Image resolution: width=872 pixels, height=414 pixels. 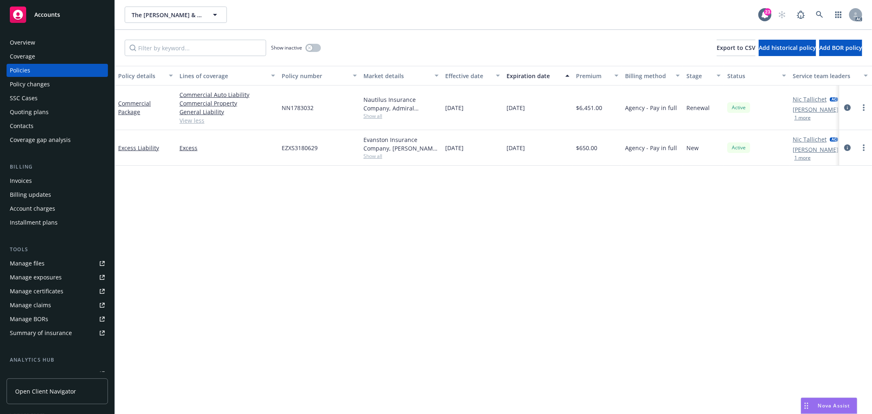 I want to click on span: Nova Assist, so click(x=834, y=405).